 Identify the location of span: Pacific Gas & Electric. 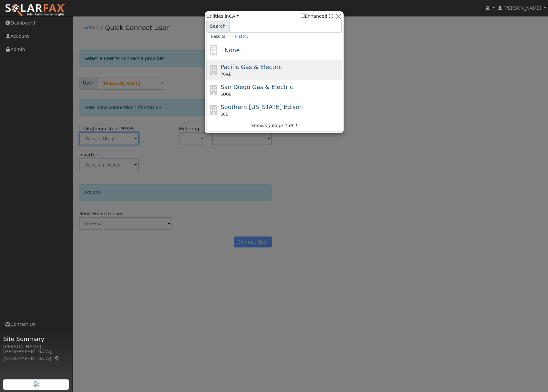
(251, 67).